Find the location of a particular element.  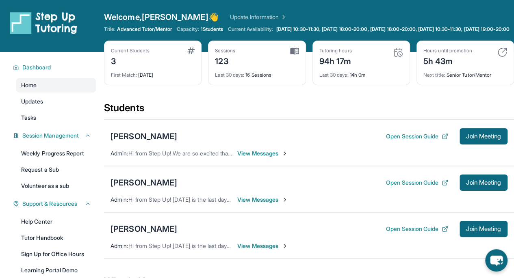

span: 1 Students is located at coordinates (212, 29).